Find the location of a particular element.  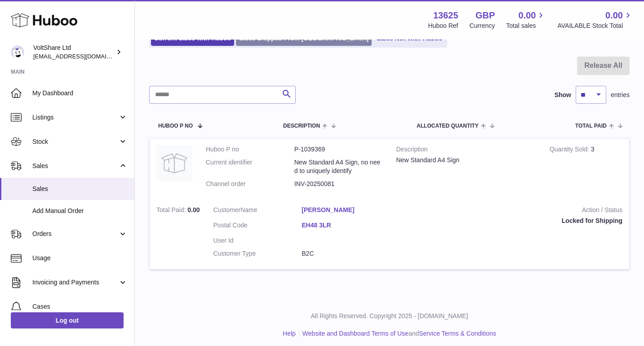

span: Cases is located at coordinates (80, 307).